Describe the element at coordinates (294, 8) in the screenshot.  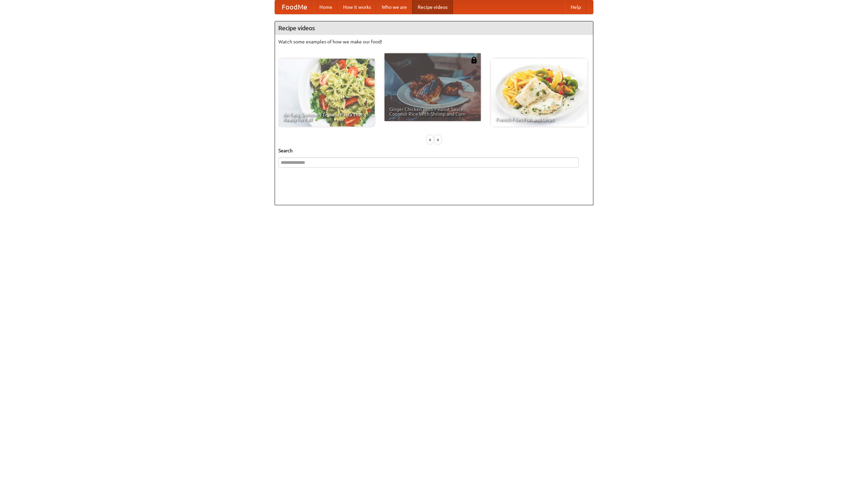
I see `a: FoodMe` at that location.